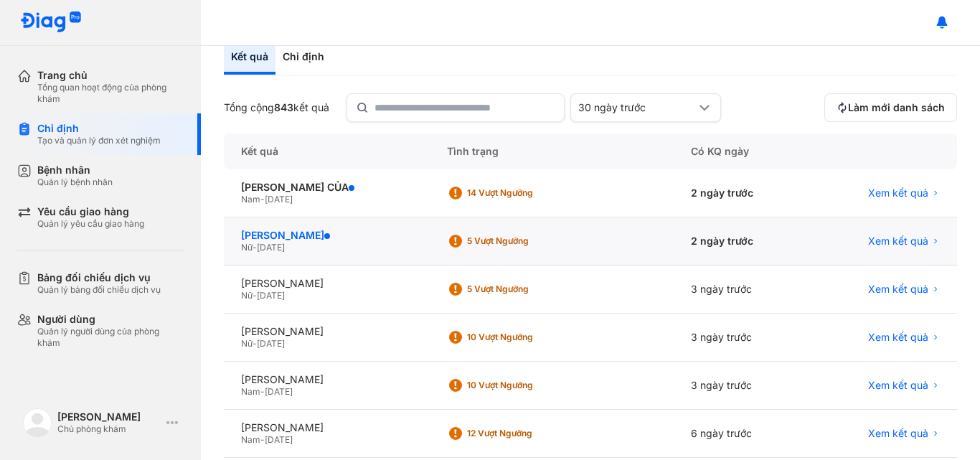 Image resolution: width=980 pixels, height=460 pixels. Describe the element at coordinates (99, 141) in the screenshot. I see `div: Tạo và quản lý đơn xét nghiệm` at that location.